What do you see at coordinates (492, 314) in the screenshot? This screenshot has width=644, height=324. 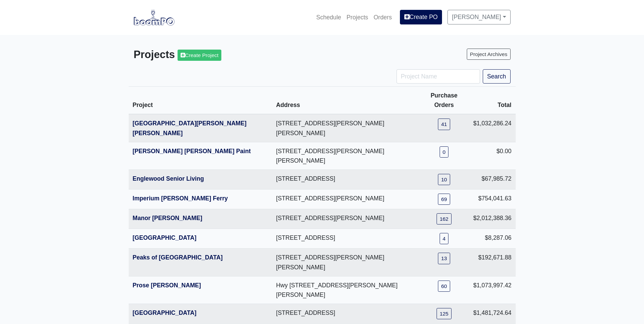 I see `td: $1,481,724.64` at bounding box center [492, 314].